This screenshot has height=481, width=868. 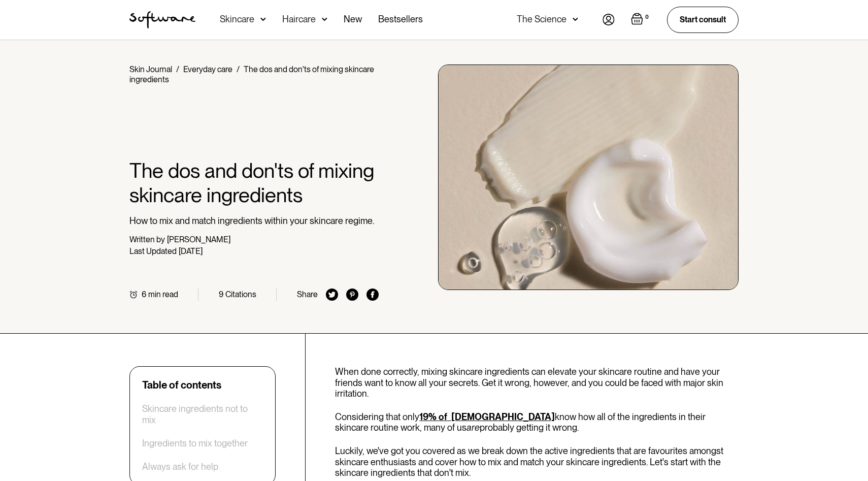 What do you see at coordinates (151, 69) in the screenshot?
I see `a: Skin Journal` at bounding box center [151, 69].